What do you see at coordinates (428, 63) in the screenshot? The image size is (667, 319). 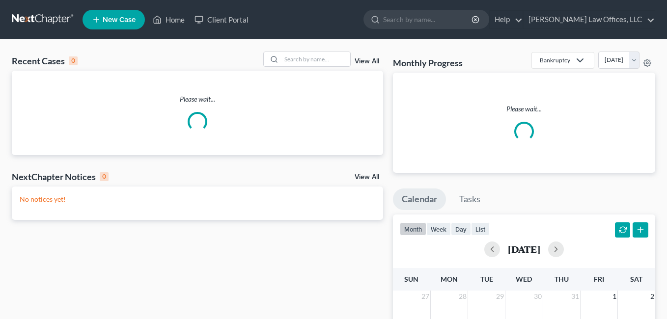 I see `h3: Monthly Progress` at bounding box center [428, 63].